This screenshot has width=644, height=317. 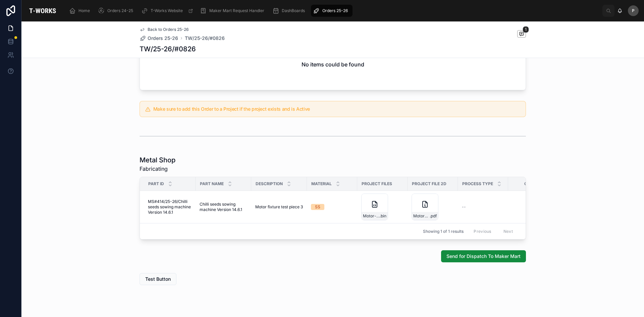 What do you see at coordinates (236, 10) in the screenshot?
I see `span: Maker Mart Request Handler` at bounding box center [236, 10].